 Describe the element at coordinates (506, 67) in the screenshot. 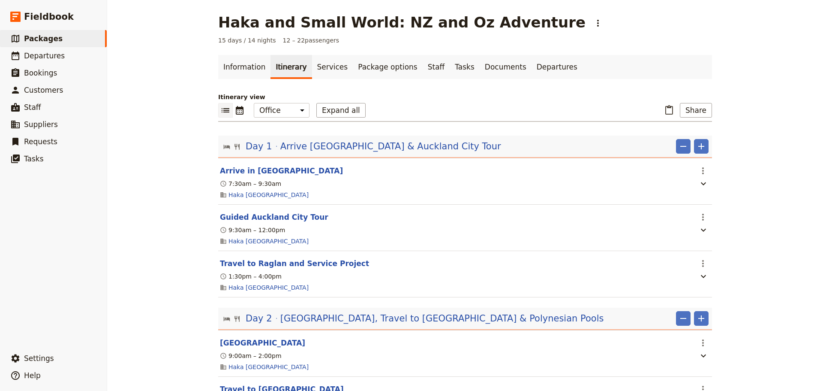

I see `a: Documents` at that location.